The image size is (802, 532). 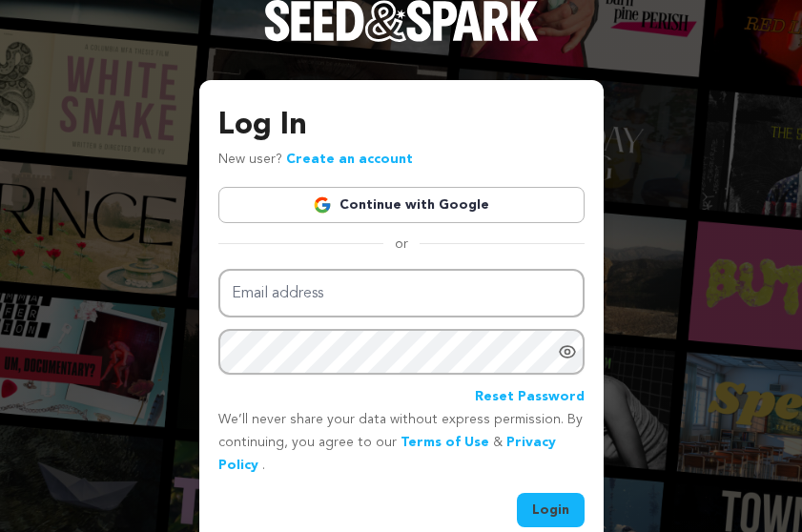 I want to click on input: Email address, so click(x=401, y=293).